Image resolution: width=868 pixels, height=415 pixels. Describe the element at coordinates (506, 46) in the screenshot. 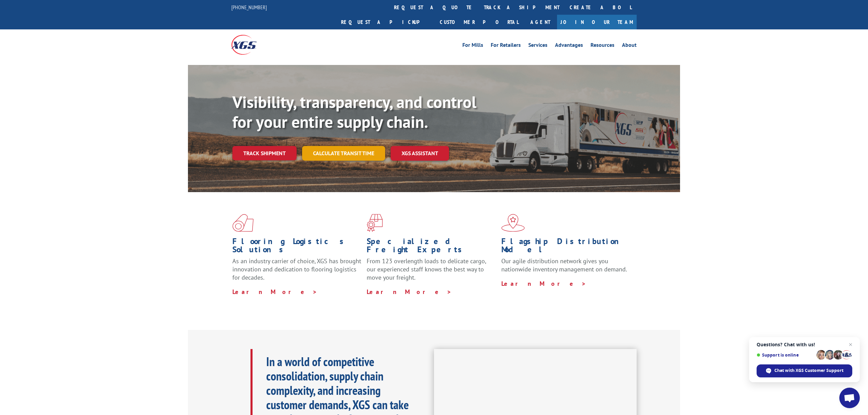

I see `a: For Retailers` at that location.